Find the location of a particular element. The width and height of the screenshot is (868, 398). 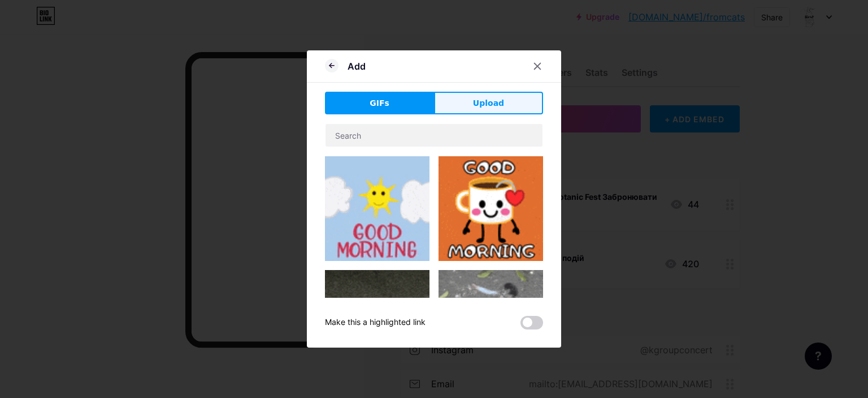

div: Add is located at coordinates (357, 66).